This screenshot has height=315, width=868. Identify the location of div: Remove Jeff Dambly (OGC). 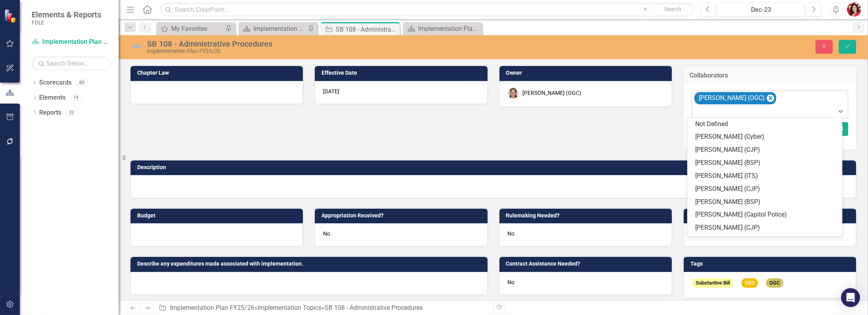
(770, 98).